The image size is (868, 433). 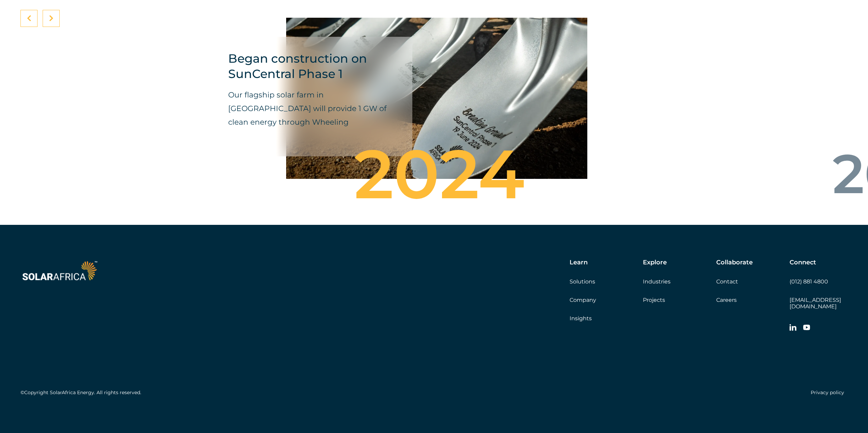 What do you see at coordinates (583, 300) in the screenshot?
I see `a: Company` at bounding box center [583, 300].